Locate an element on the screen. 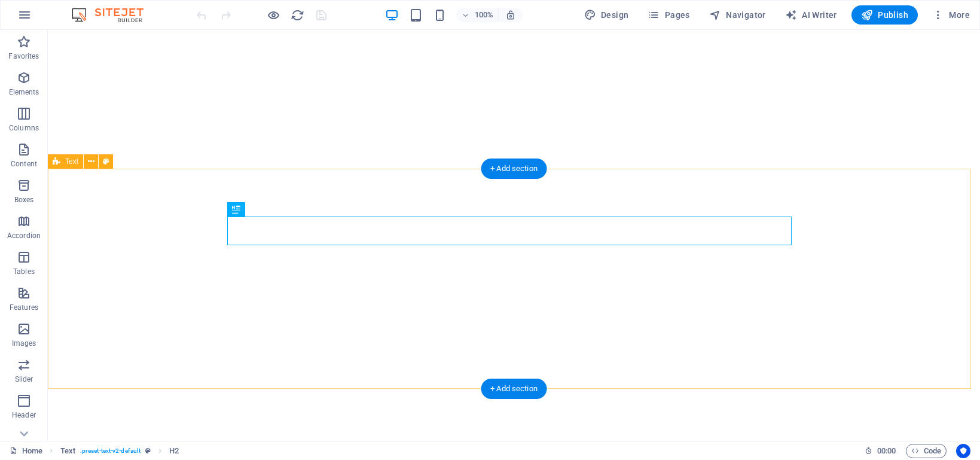  nav: breadcrumb is located at coordinates (119, 450).